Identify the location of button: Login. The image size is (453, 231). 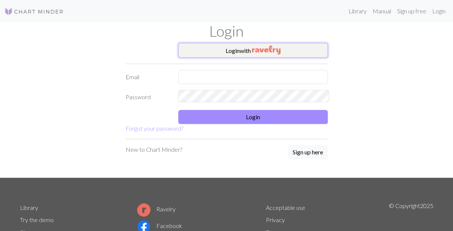
(253, 117).